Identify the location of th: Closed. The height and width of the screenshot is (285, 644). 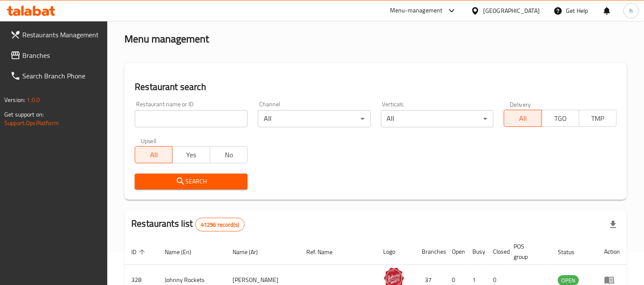
(496, 252).